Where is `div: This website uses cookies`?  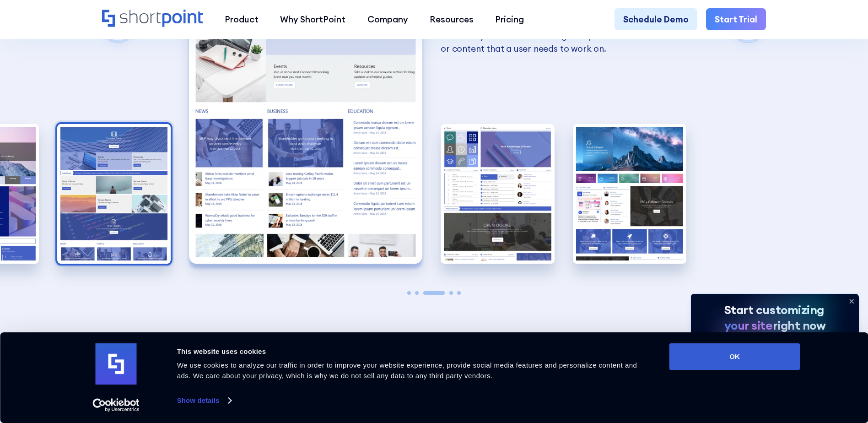
div: This website uses cookies is located at coordinates (413, 351).